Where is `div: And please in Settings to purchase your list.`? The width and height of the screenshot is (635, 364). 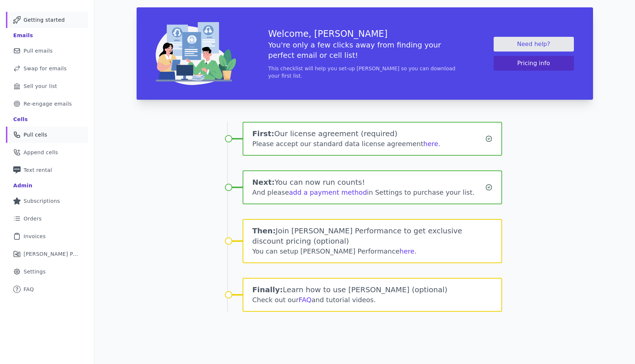
div: And please in Settings to purchase your list. is located at coordinates (369, 193).